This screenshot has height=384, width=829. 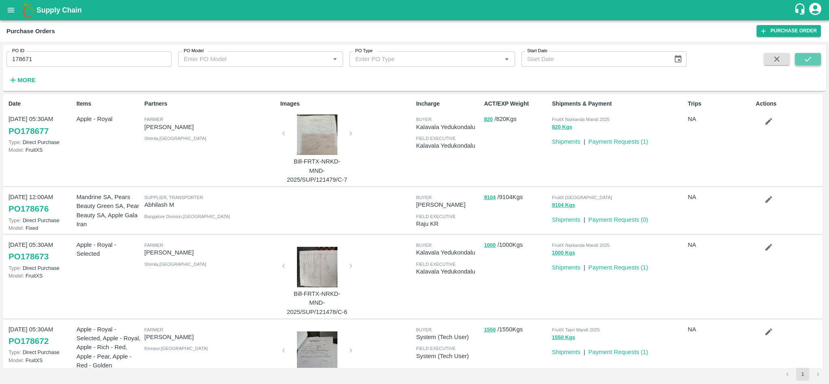 I want to click on a: PO178677, so click(x=28, y=131).